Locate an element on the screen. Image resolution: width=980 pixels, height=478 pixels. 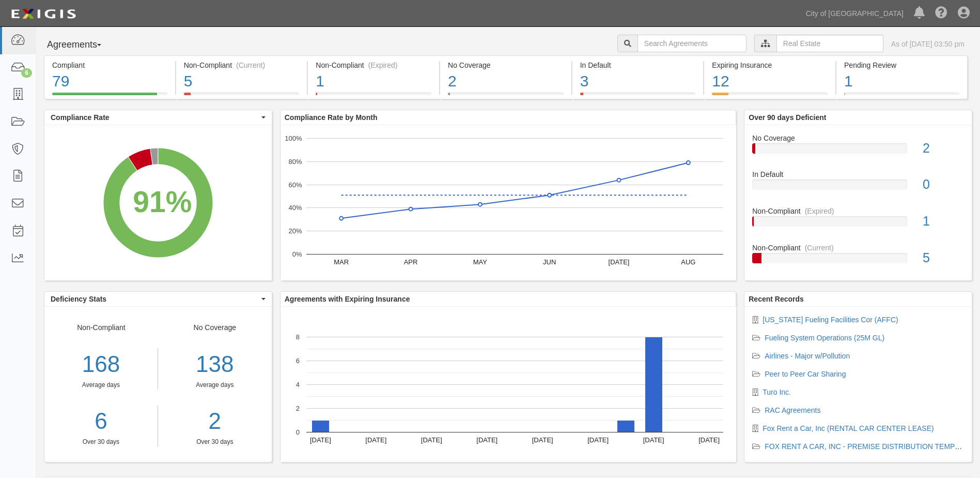
b: Over 90 days Deficient is located at coordinates (788, 117).